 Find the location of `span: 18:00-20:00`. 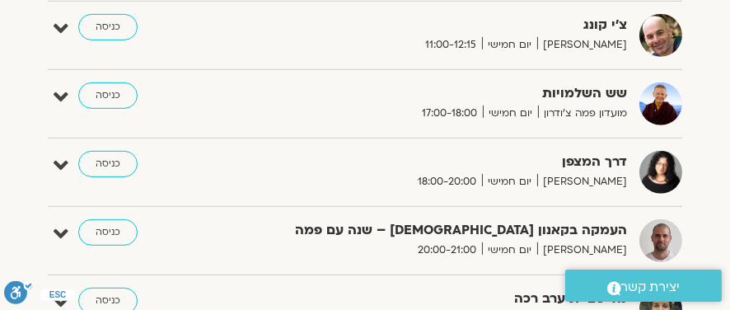

span: 18:00-20:00 is located at coordinates (447, 181).